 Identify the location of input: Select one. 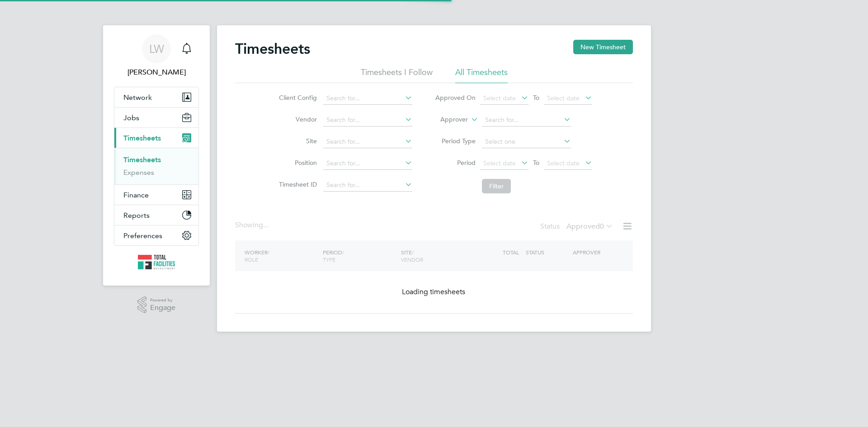
(526, 142).